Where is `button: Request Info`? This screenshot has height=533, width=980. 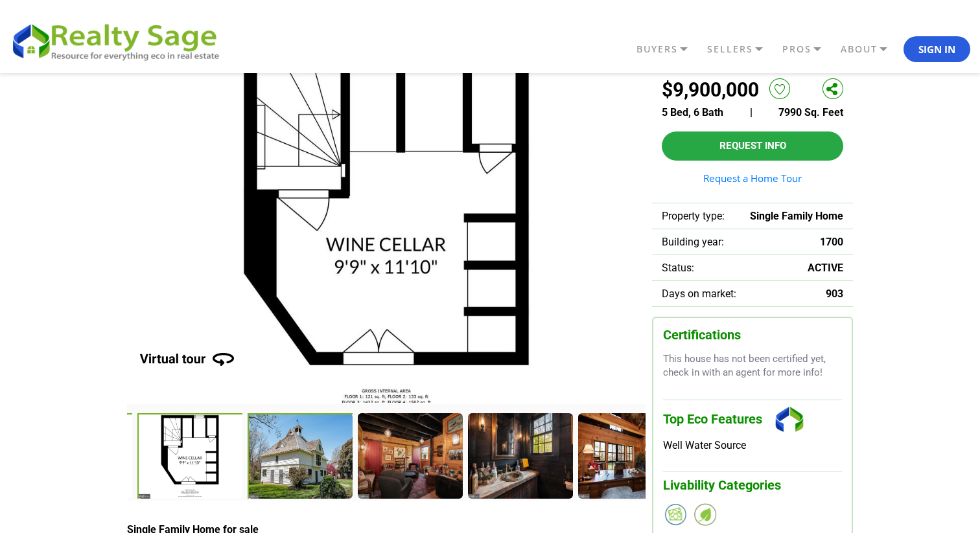
button: Request Info is located at coordinates (752, 146).